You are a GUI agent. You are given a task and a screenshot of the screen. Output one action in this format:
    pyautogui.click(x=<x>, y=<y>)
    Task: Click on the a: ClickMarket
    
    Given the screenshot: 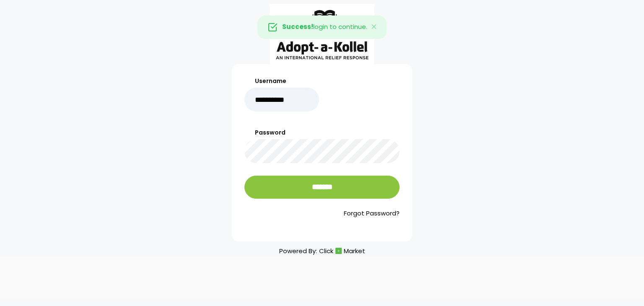 What is the action you would take?
    pyautogui.click(x=342, y=250)
    